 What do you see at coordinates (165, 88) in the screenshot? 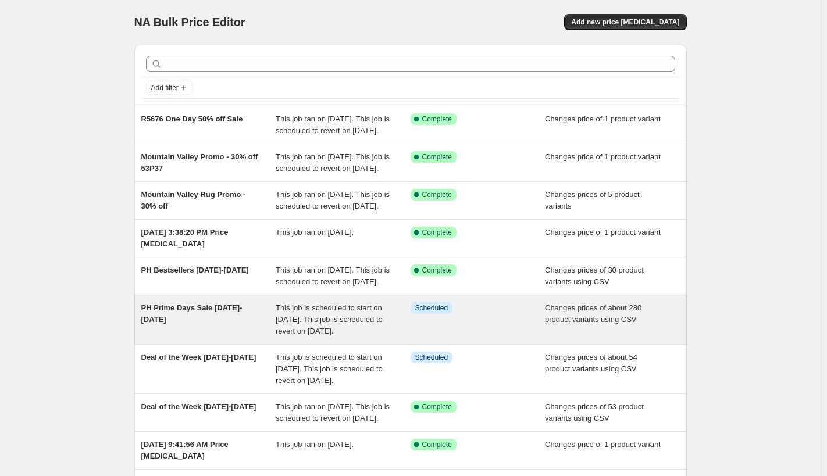
I see `span: Add filter` at bounding box center [165, 88].